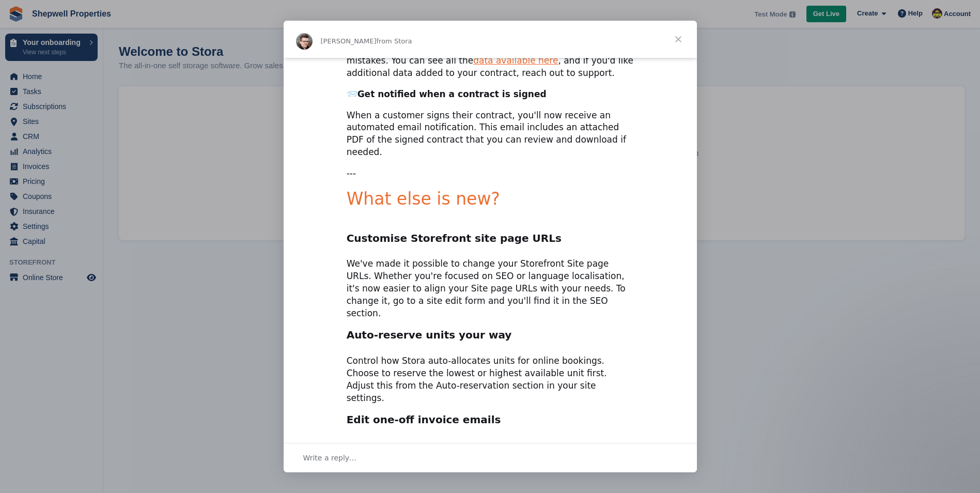 This screenshot has height=493, width=980. Describe the element at coordinates (490, 202) in the screenshot. I see `h1: What else is new?` at that location.